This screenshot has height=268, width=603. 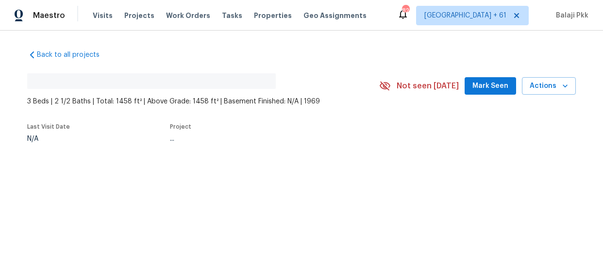 I want to click on span: Last Visit Date, so click(x=49, y=127).